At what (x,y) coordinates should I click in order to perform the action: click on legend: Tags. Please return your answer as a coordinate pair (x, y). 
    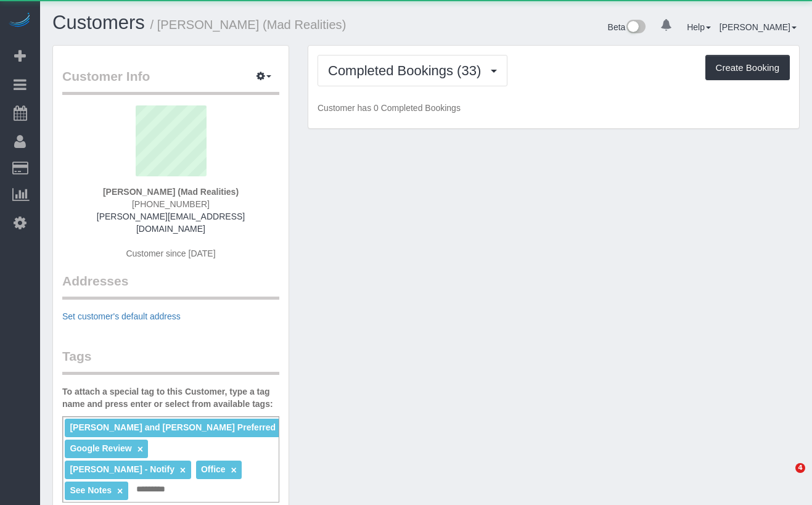
    Looking at the image, I should click on (171, 361).